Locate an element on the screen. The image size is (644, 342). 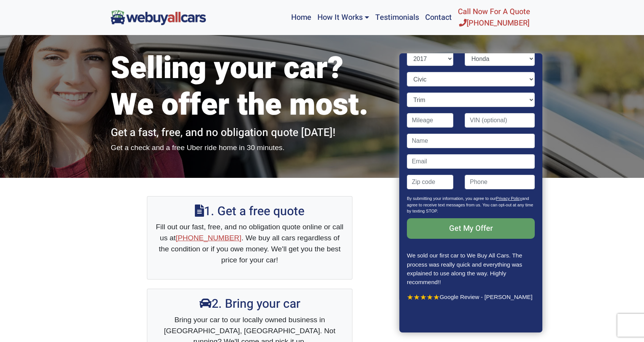
input: Mileage is located at coordinates (430, 120).